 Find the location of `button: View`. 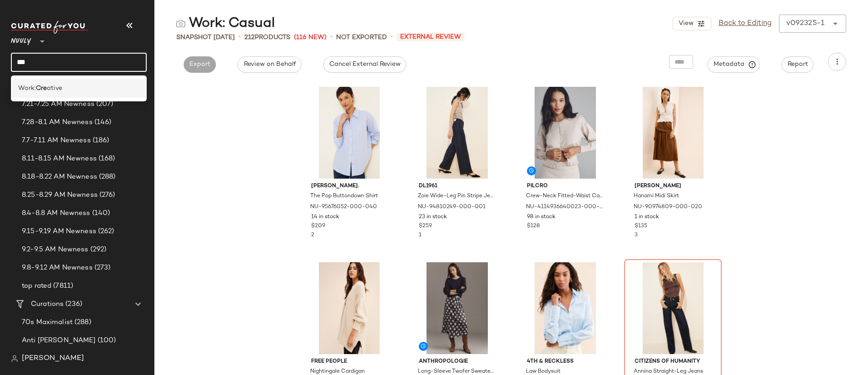

button: View is located at coordinates (692, 23).